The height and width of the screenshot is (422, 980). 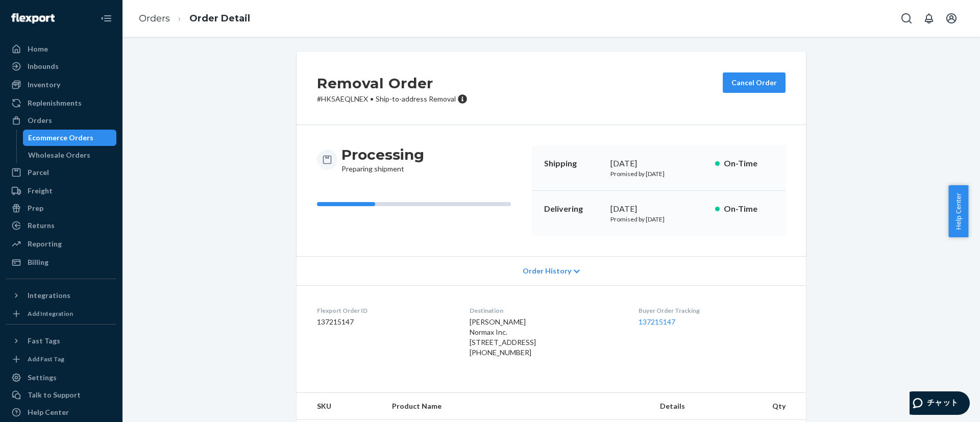 I want to click on dt: Destination, so click(x=546, y=310).